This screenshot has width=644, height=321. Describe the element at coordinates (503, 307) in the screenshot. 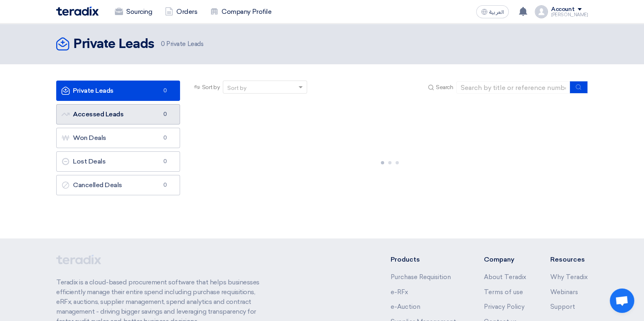

I see `a: Privacy Policy` at that location.